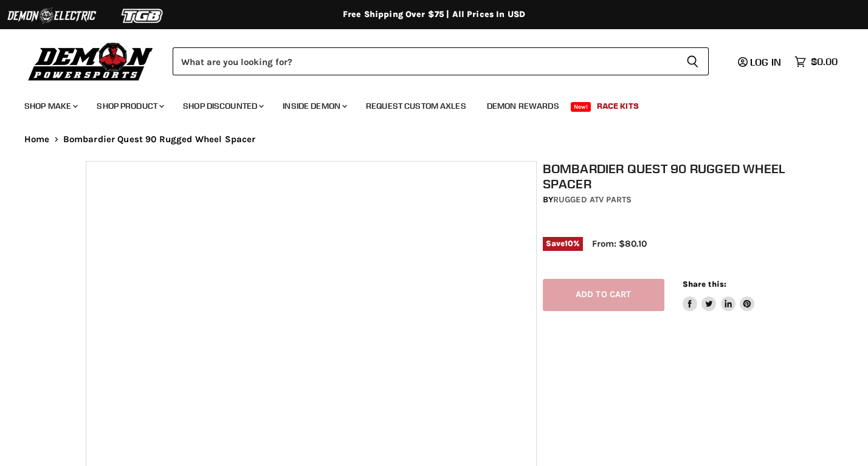 The height and width of the screenshot is (466, 868). I want to click on a: $0.00, so click(816, 61).